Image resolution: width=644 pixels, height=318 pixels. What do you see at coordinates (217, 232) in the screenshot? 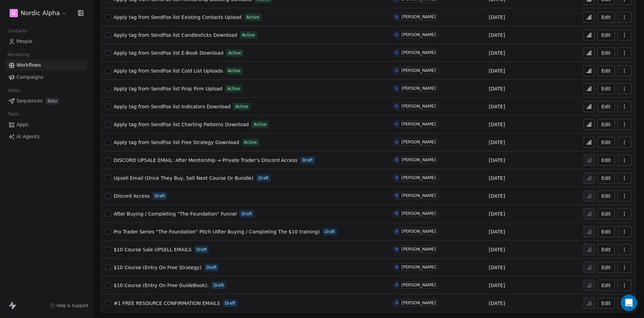
I see `span: Pro Trader Series “The Foundation” Pitch (After Buying / Completing The $10 training)` at bounding box center [217, 232].